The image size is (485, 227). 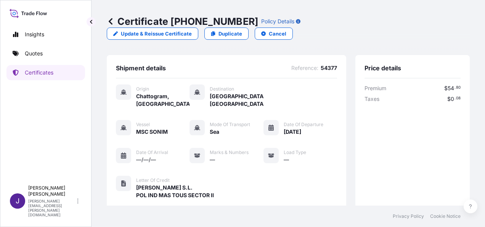 What do you see at coordinates (446, 216) in the screenshot?
I see `a: Cookie Notice` at bounding box center [446, 216].